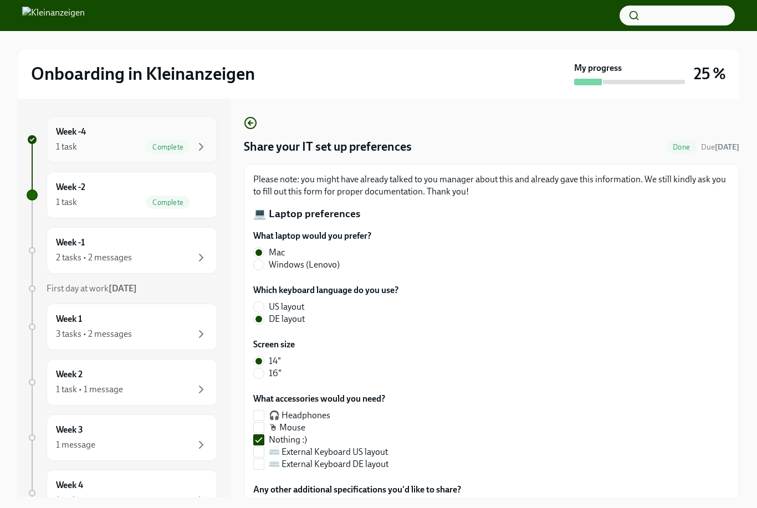  I want to click on div: 1 message, so click(75, 445).